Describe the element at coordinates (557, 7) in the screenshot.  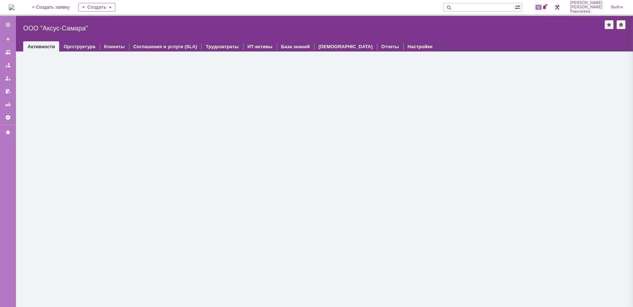
I see `a: Перейти в интерфейс администратора` at that location.